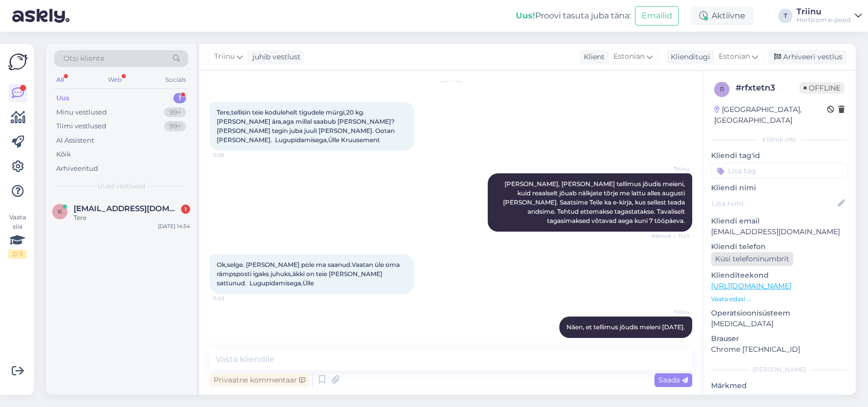 This screenshot has width=868, height=407. What do you see at coordinates (176, 80) in the screenshot?
I see `div: Socials` at bounding box center [176, 80].